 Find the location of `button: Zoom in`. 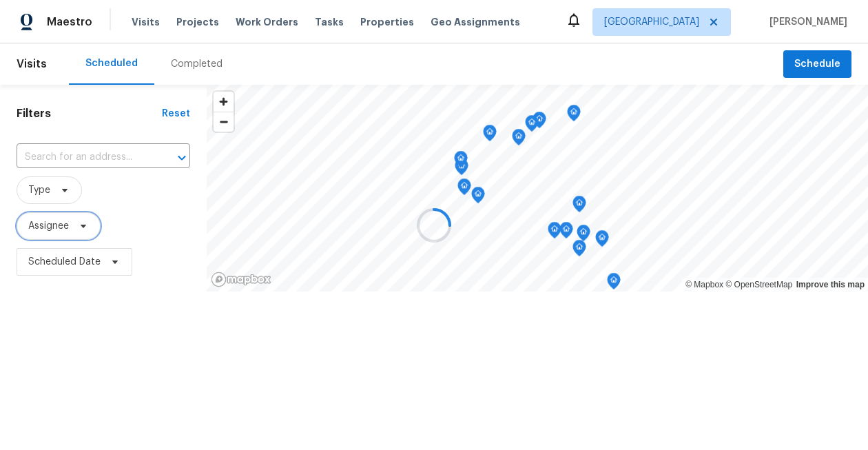

button: Zoom in is located at coordinates (223, 101).